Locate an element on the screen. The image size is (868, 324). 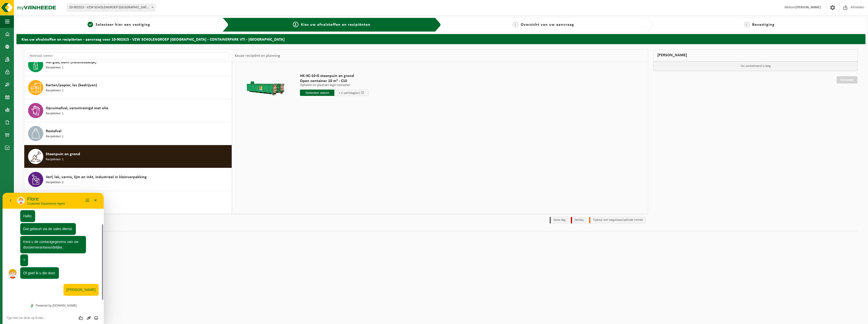
span: 4 is located at coordinates (747, 24).